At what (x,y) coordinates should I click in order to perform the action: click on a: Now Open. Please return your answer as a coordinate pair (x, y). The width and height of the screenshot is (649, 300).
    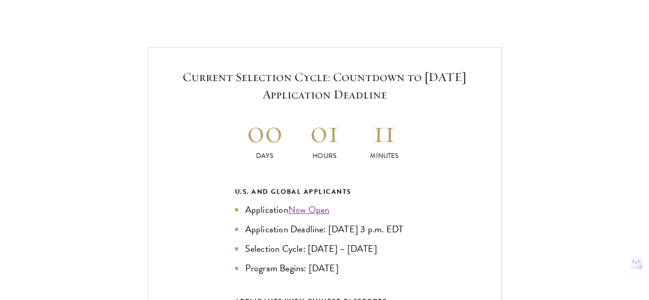
    Looking at the image, I should click on (309, 209).